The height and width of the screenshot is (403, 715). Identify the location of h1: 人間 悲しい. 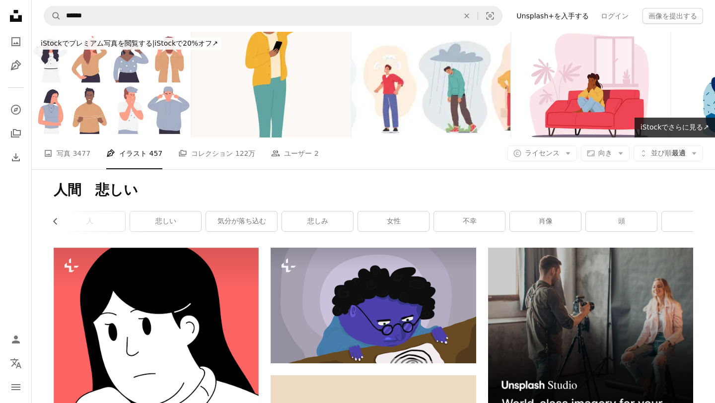
(373, 190).